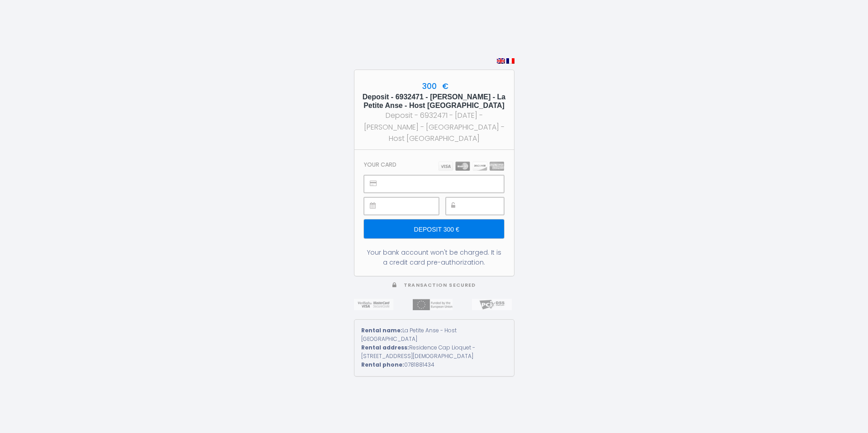 The height and width of the screenshot is (433, 868). What do you see at coordinates (471, 166) in the screenshot?
I see `img: carts.png` at bounding box center [471, 166].